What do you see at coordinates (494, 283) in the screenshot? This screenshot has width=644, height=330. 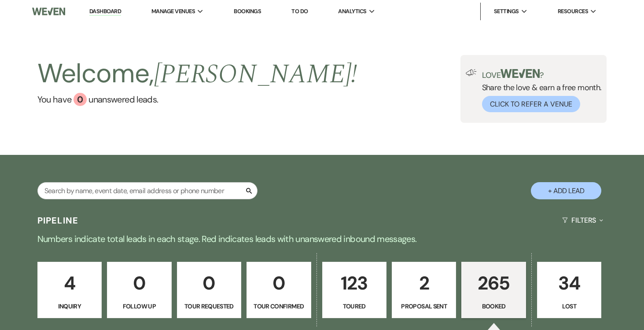 I see `p: 265` at bounding box center [494, 283].